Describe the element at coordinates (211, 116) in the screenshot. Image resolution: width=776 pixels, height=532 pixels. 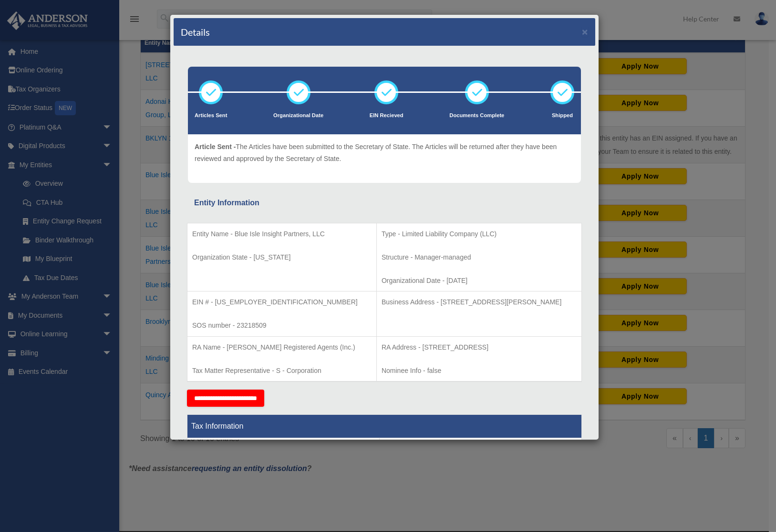
I see `p: Articles Sent` at that location.